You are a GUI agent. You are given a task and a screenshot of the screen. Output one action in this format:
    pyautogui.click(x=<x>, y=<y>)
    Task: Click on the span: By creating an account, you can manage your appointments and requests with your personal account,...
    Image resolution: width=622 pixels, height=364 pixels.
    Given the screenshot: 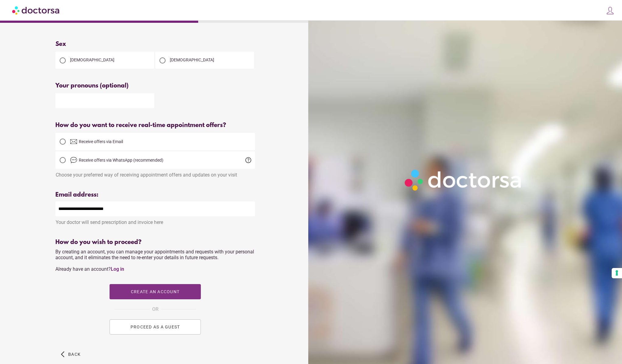 What is the action you would take?
    pyautogui.click(x=154, y=260)
    